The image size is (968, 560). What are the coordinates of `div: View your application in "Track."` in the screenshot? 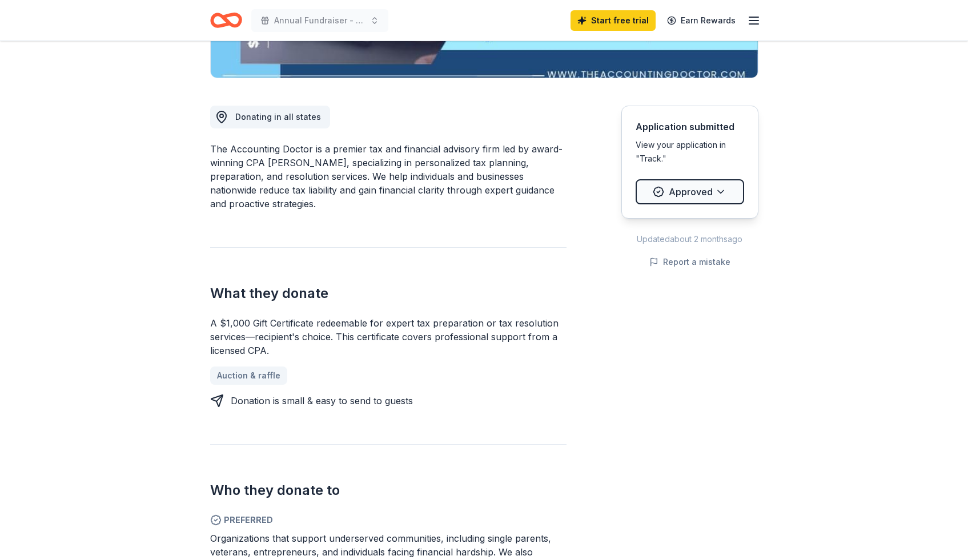 It's located at (689, 151).